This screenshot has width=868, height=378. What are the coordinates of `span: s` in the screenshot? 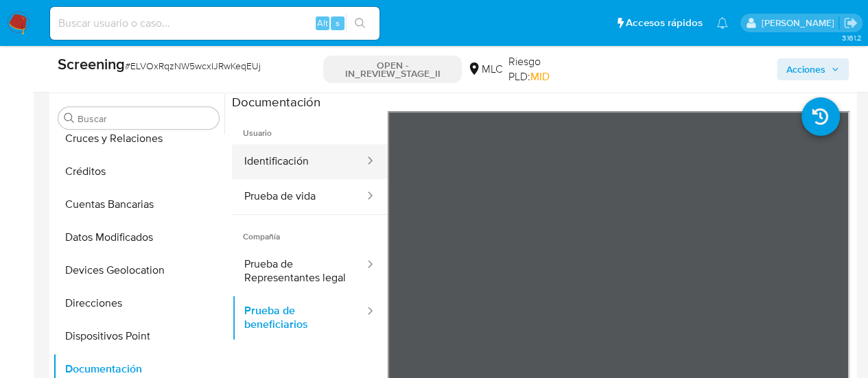 It's located at (337, 23).